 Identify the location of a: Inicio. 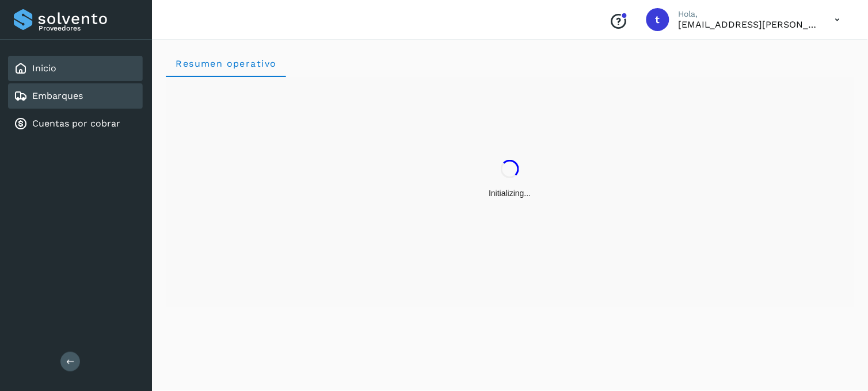
(44, 68).